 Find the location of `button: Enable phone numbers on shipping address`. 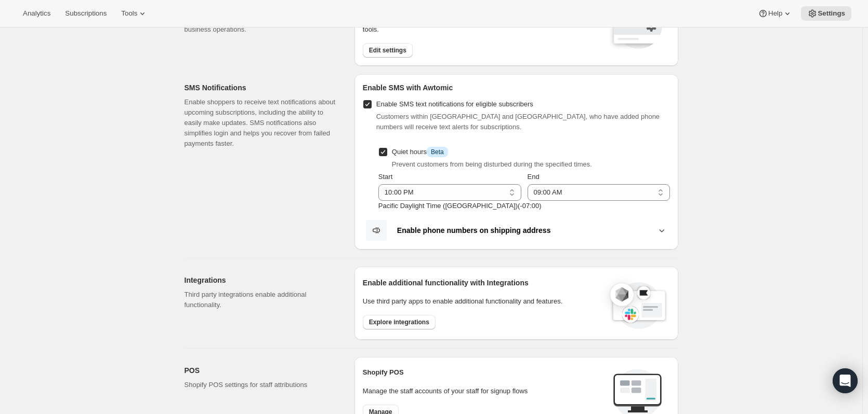

button: Enable phone numbers on shipping address is located at coordinates (516, 230).